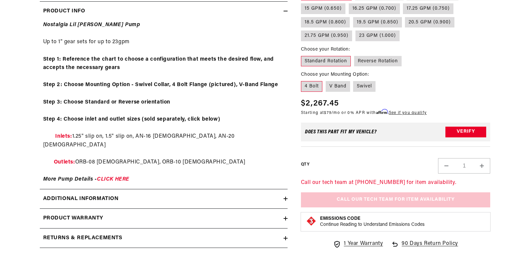 The image size is (530, 259). I want to click on summary: Returns & replacements, so click(164, 238).